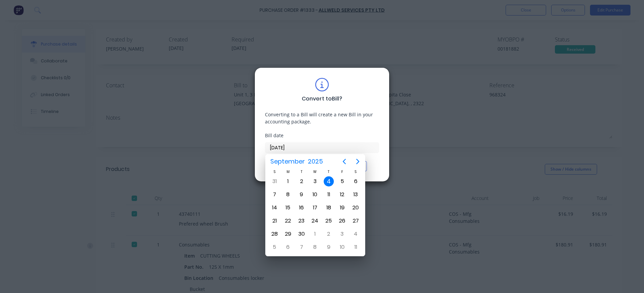 This screenshot has width=644, height=293. What do you see at coordinates (315, 221) in the screenshot?
I see `div: Wednesday, September 24, 2025` at bounding box center [315, 221].